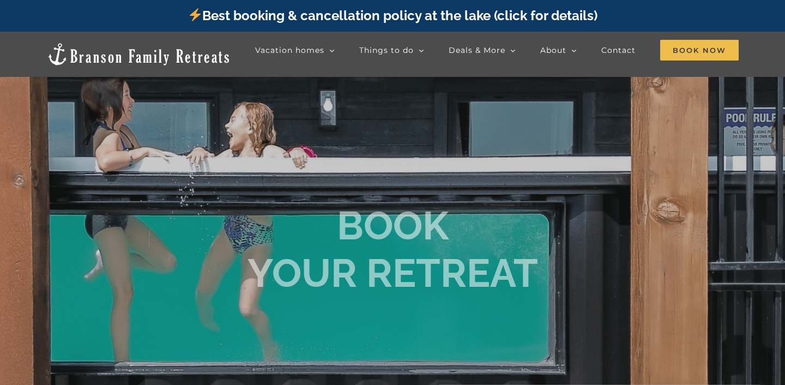  I want to click on a: Contact, so click(618, 50).